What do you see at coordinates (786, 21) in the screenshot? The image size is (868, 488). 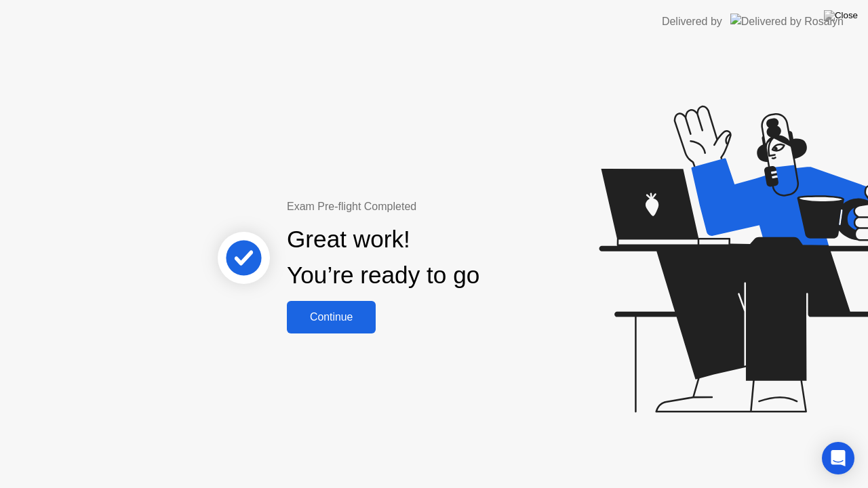 I see `img: Delivered by Rosalyn` at bounding box center [786, 21].